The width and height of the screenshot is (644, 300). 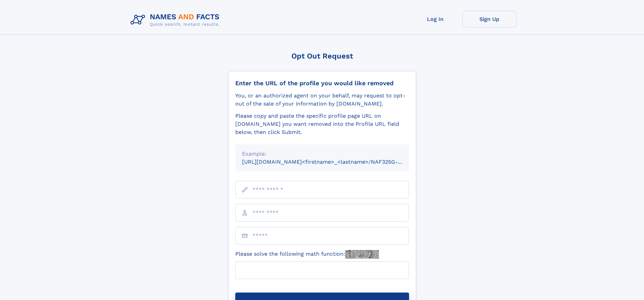 What do you see at coordinates (176, 20) in the screenshot?
I see `img: Logo Names and Facts` at bounding box center [176, 20].